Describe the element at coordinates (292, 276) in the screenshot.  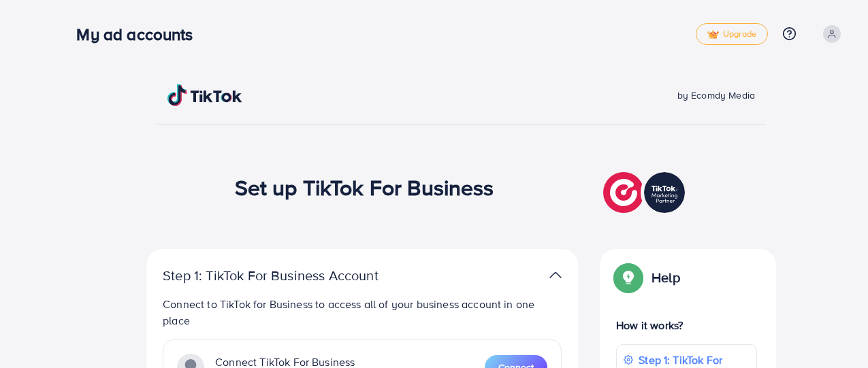
I see `p: Step 1: TikTok For Business Account` at that location.